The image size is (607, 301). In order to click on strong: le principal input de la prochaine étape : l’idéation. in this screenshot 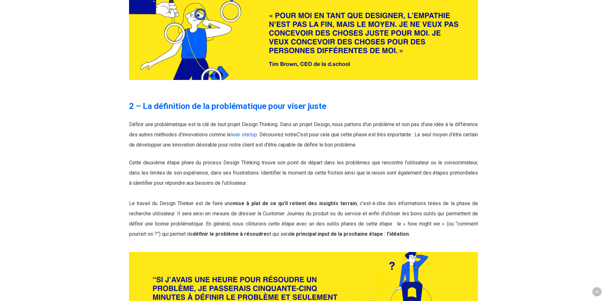, I will do `click(350, 234)`.